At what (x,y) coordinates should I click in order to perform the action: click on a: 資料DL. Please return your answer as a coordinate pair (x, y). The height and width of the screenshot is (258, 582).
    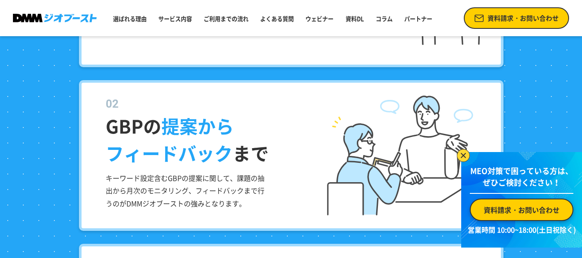
    Looking at the image, I should click on (355, 19).